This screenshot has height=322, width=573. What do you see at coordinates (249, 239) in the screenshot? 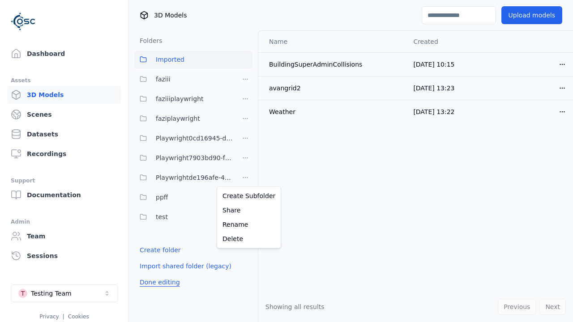
I see `div: Delete` at bounding box center [249, 239].